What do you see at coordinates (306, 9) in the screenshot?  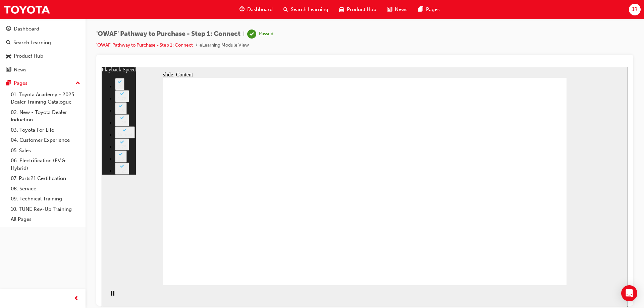 I see `a: search-iconSearch Learning` at bounding box center [306, 9].